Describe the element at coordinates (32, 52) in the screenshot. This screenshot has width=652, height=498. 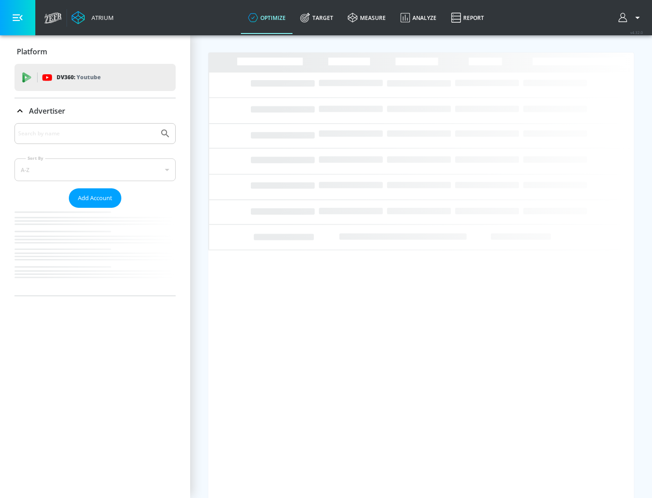
I see `p: Platform` at that location.